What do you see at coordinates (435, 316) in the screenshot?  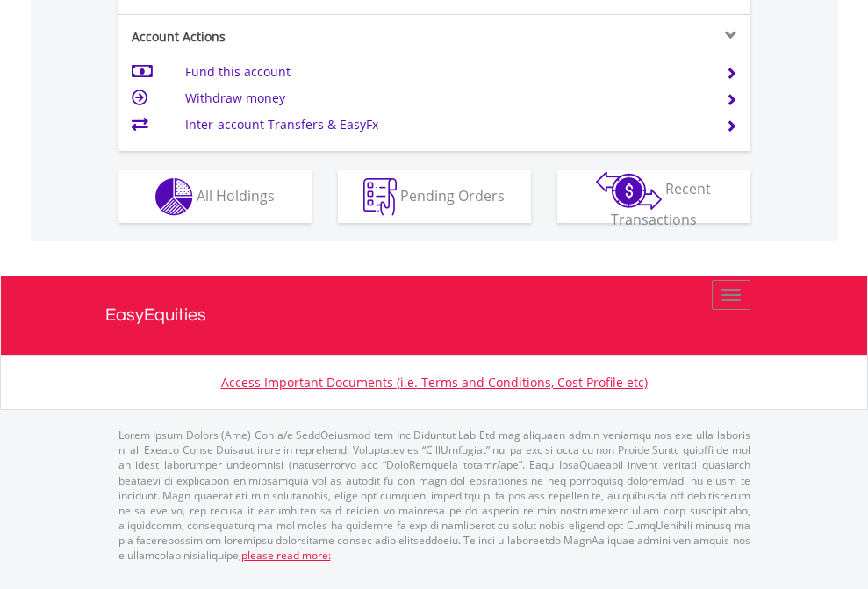 I see `a: EasyEquities` at bounding box center [435, 316].